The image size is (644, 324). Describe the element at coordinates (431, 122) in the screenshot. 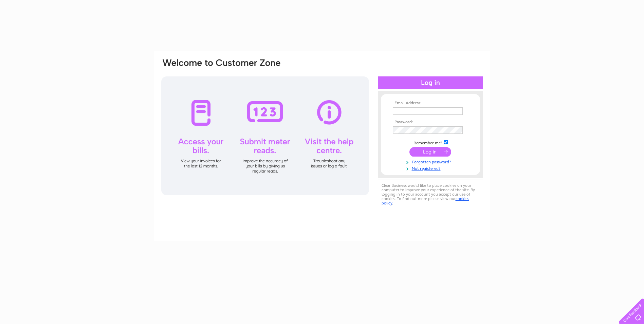

I see `th: Password:` at that location.